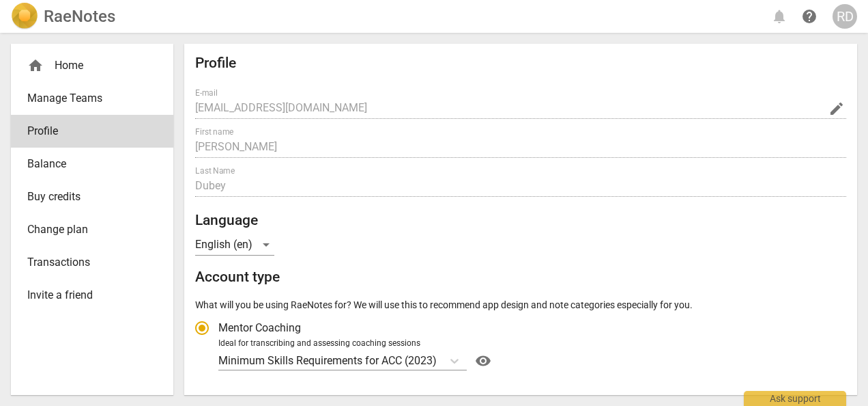  Describe the element at coordinates (214, 132) in the screenshot. I see `label: First name` at that location.